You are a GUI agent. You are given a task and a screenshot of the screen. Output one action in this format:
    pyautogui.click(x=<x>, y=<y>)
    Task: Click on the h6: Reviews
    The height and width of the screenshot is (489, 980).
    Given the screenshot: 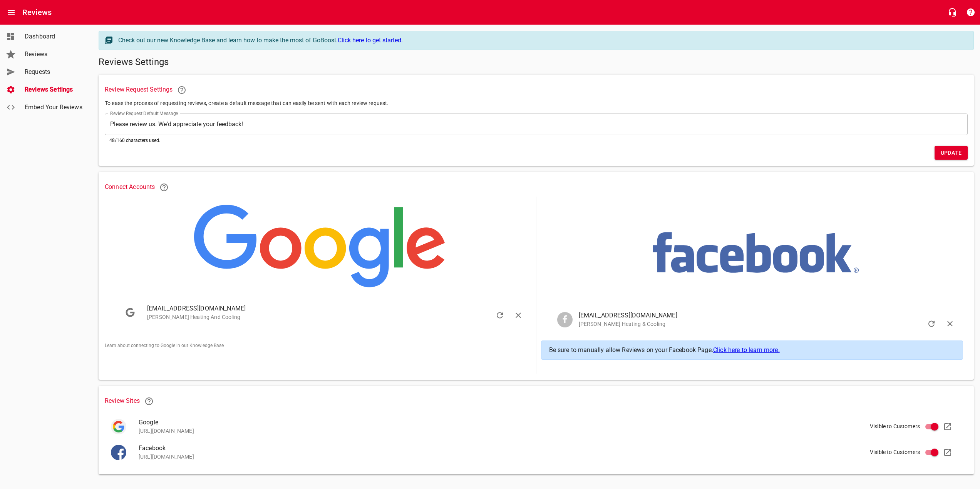 What is the action you would take?
    pyautogui.click(x=37, y=12)
    